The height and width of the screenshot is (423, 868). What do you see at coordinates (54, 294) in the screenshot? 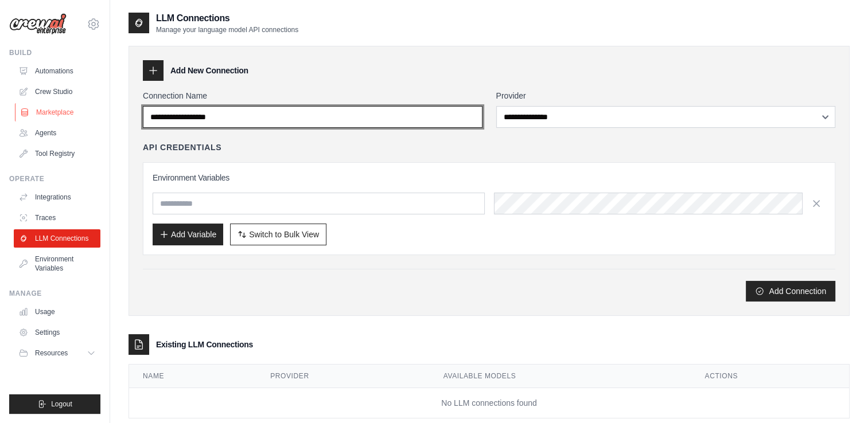
I see `div: Manage` at bounding box center [54, 294].